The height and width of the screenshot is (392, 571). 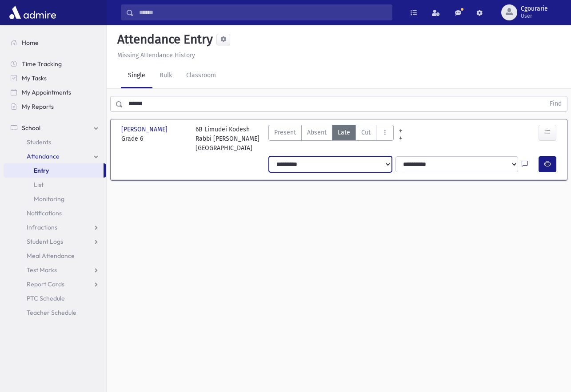 What do you see at coordinates (31, 128) in the screenshot?
I see `span: School` at bounding box center [31, 128].